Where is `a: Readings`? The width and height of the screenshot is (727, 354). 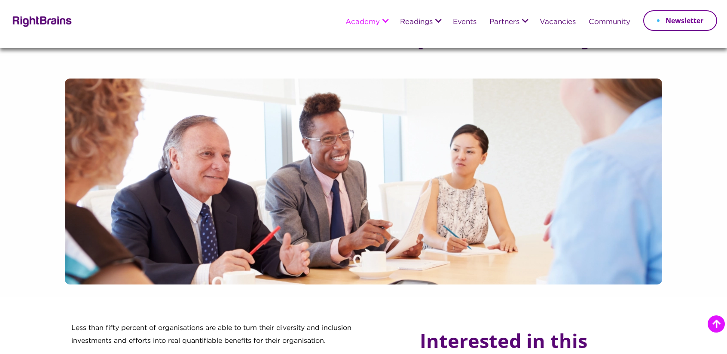
a: Readings is located at coordinates (416, 22).